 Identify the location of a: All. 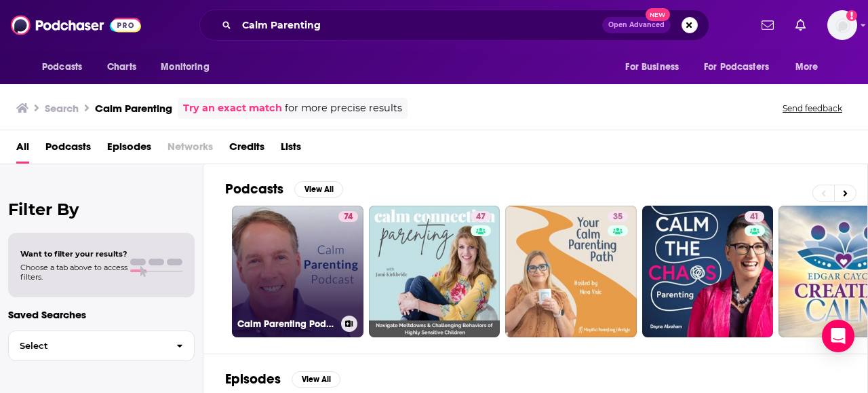
(22, 149).